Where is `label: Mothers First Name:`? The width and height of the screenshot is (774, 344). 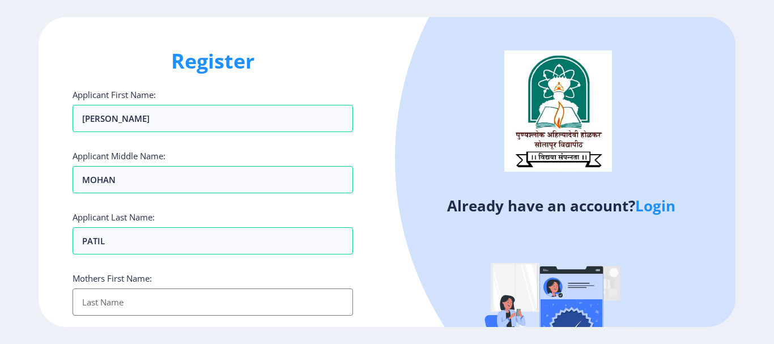
label: Mothers First Name: is located at coordinates (112, 278).